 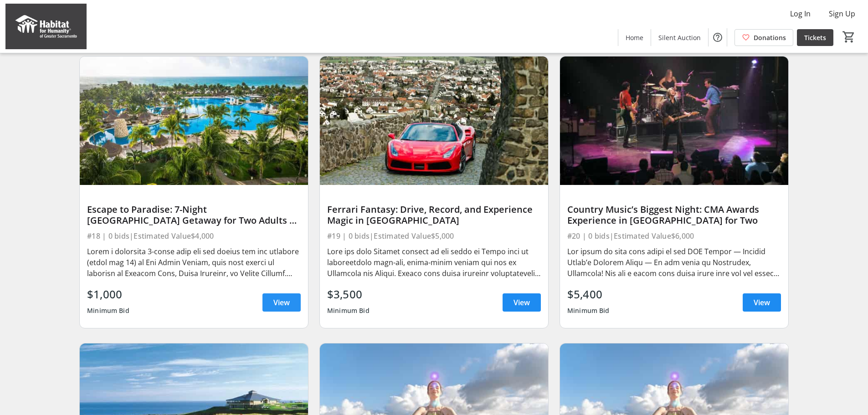 I want to click on span: Silent Auction, so click(x=679, y=37).